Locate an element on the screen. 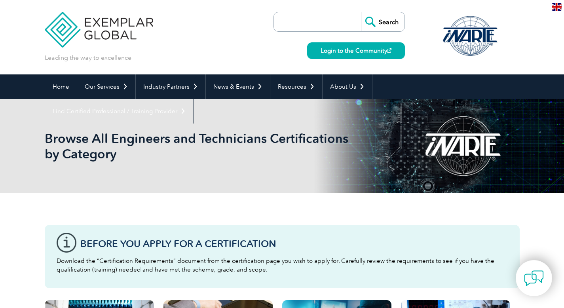 The height and width of the screenshot is (308, 564). a: About Us is located at coordinates (347, 87).